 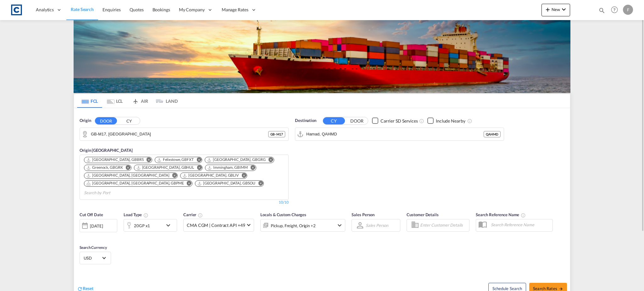 What do you see at coordinates (175, 159) in the screenshot?
I see `div: Felixstowe, GBFXT` at bounding box center [175, 159].